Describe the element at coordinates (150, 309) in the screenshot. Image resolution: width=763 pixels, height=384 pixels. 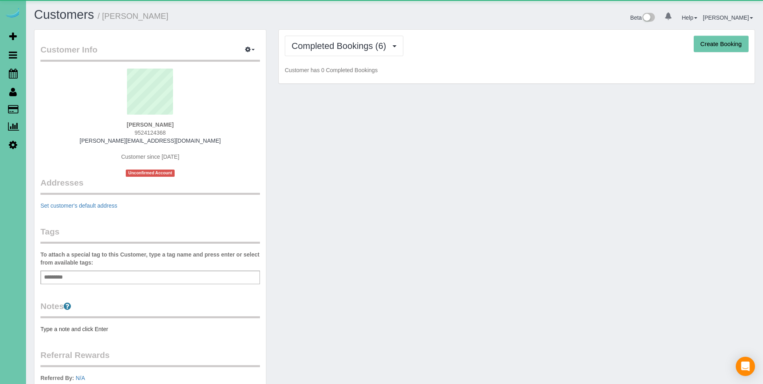
I see `legend: Notes` at that location.